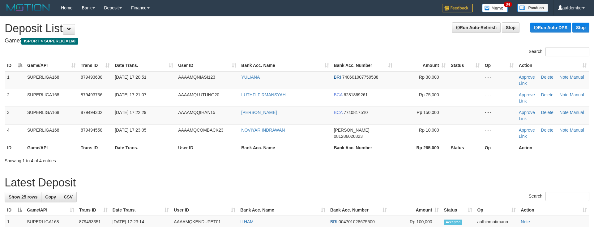  Describe the element at coordinates (495, 8) in the screenshot. I see `img: Button%20Memo.svg` at that location.